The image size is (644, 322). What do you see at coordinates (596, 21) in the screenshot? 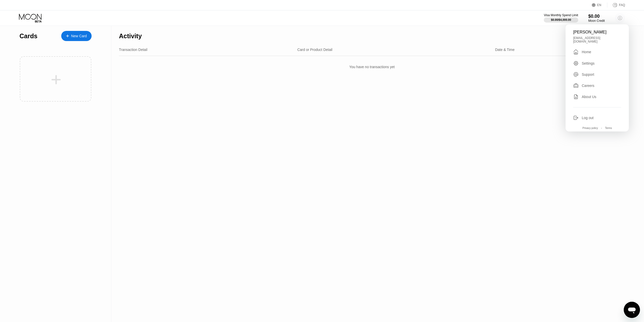
I see `div: Moon Credit` at bounding box center [596, 21].